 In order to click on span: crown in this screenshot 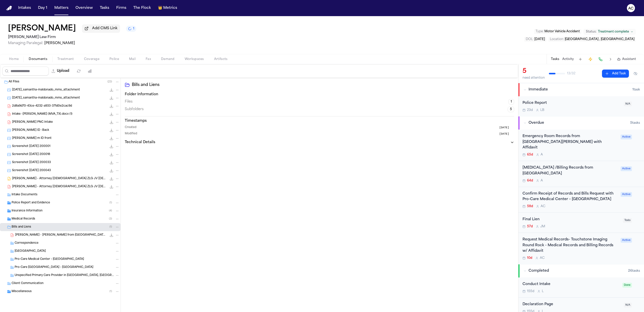, I will do `click(160, 8)`.